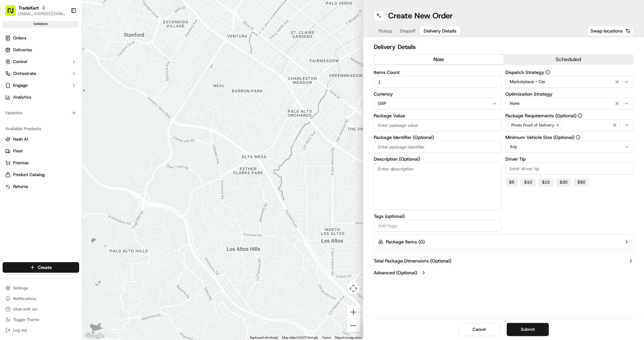 Image resolution: width=644 pixels, height=340 pixels. What do you see at coordinates (21, 163) in the screenshot?
I see `span: Promise` at bounding box center [21, 163].